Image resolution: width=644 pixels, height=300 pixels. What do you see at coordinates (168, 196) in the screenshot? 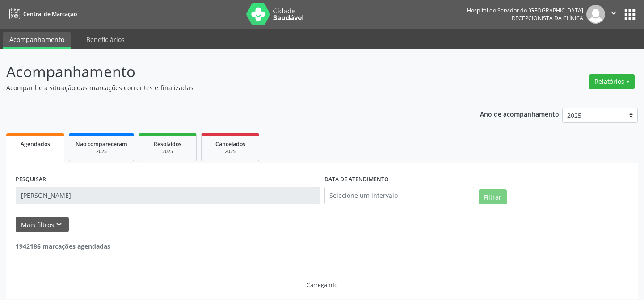
I see `input: Nome, código do beneficiário ou CPF` at bounding box center [168, 196].